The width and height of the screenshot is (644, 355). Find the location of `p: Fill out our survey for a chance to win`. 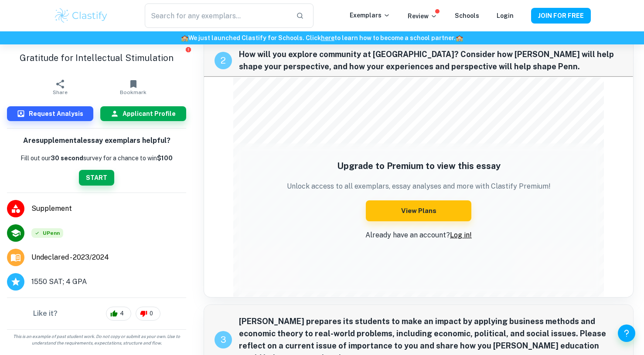

p: Fill out our survey for a chance to win is located at coordinates (96, 158).